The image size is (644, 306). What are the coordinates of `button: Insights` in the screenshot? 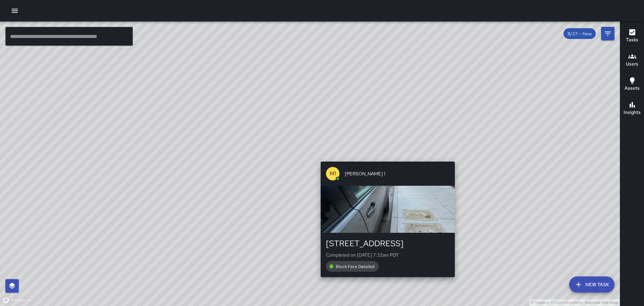 It's located at (632, 109).